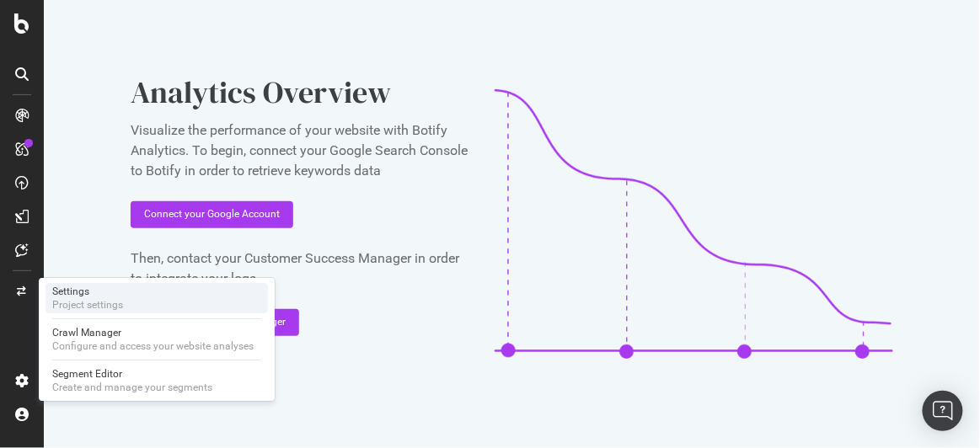  I want to click on div: Project settings, so click(88, 305).